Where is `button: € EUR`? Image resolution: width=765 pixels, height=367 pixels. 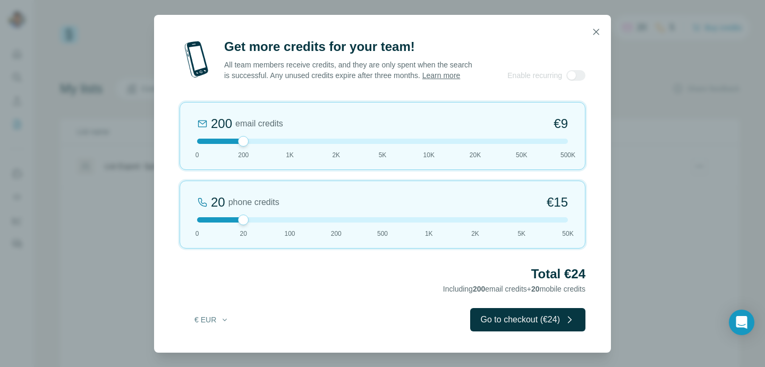 button: € EUR is located at coordinates (212, 320).